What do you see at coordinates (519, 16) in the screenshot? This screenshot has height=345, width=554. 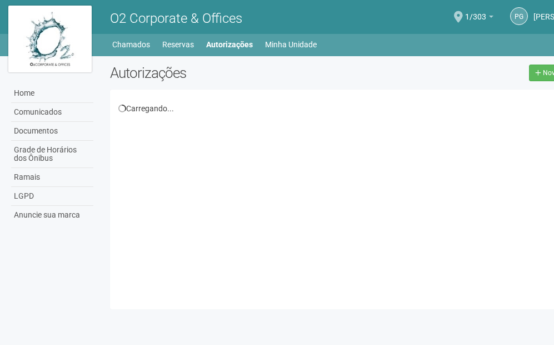 I see `a: PG` at bounding box center [519, 16].